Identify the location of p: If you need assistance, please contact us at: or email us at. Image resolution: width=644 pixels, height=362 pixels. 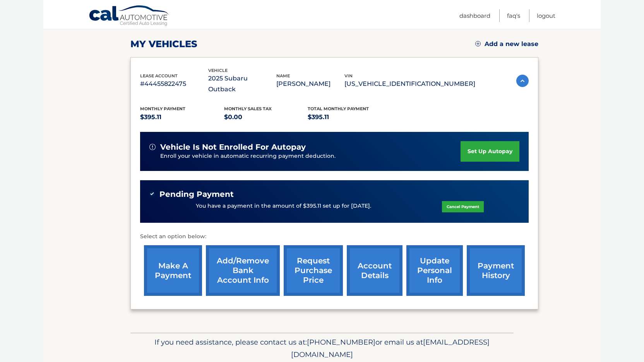
(322, 349).